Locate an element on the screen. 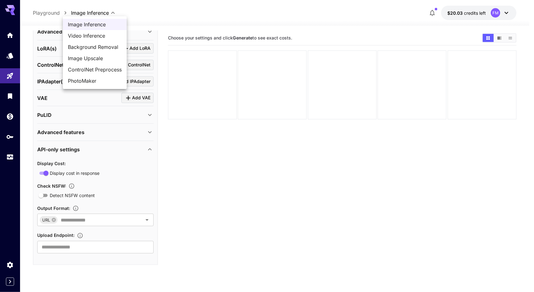 The height and width of the screenshot is (292, 534). span: PhotoMaker is located at coordinates (95, 81).